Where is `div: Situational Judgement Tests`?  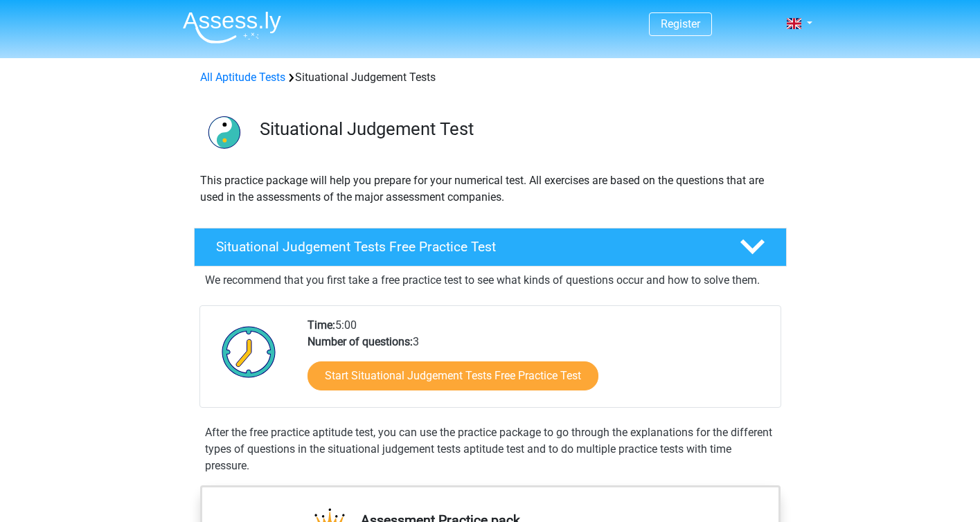
div: Situational Judgement Tests is located at coordinates (490, 78).